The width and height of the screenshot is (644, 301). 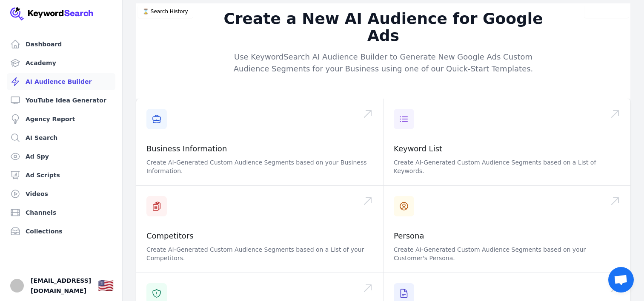 What do you see at coordinates (61, 138) in the screenshot?
I see `a: AI Search` at bounding box center [61, 138].